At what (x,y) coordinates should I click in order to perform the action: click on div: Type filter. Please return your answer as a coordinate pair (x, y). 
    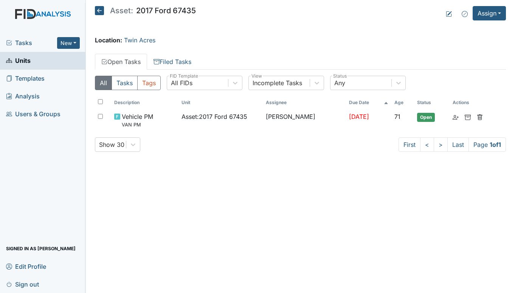
    Looking at the image, I should click on (128, 83).